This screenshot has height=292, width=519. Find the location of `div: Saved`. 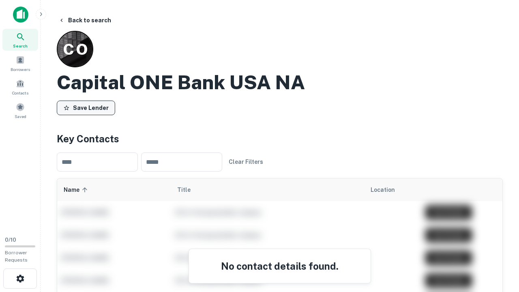

div: Saved is located at coordinates (20, 110).